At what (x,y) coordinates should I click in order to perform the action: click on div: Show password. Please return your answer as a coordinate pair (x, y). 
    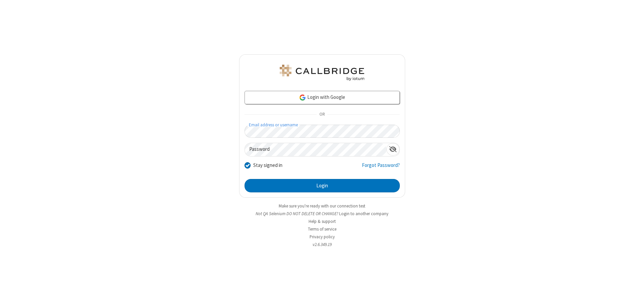
    Looking at the image, I should click on (393, 149).